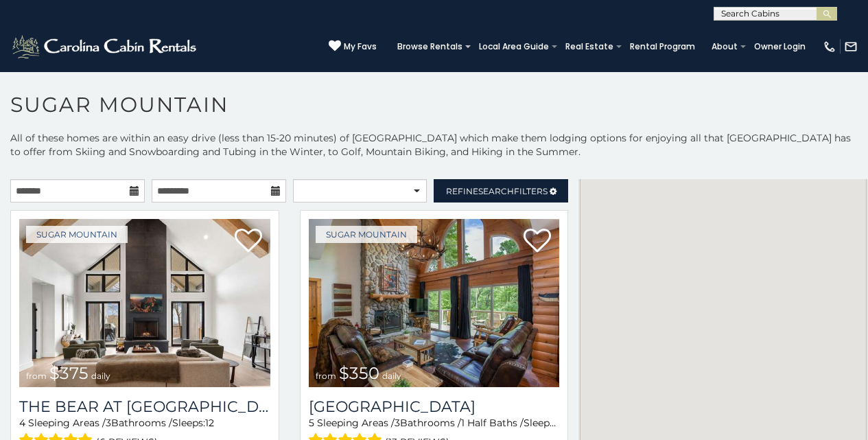 This screenshot has width=868, height=440. Describe the element at coordinates (589, 47) in the screenshot. I see `a: Real Estate` at that location.